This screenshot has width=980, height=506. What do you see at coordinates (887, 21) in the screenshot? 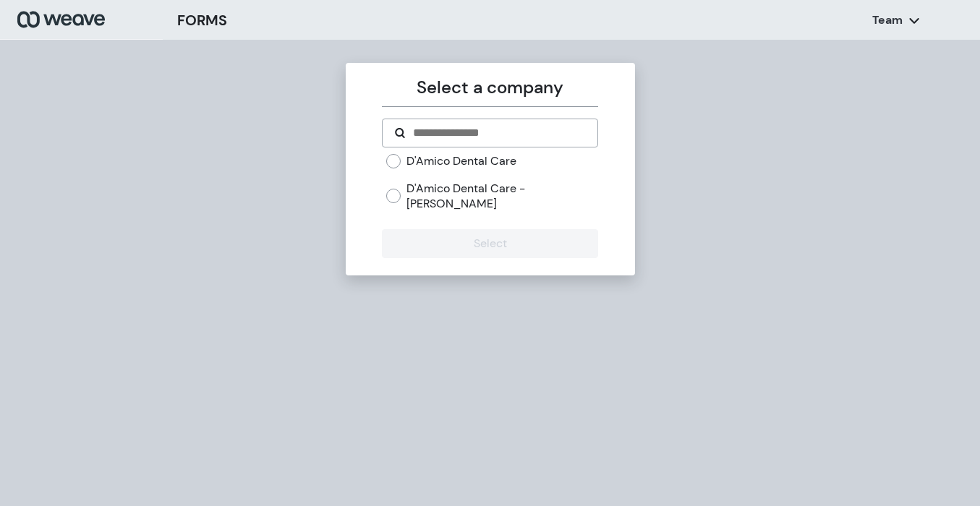
I see `p: Team` at bounding box center [887, 21].